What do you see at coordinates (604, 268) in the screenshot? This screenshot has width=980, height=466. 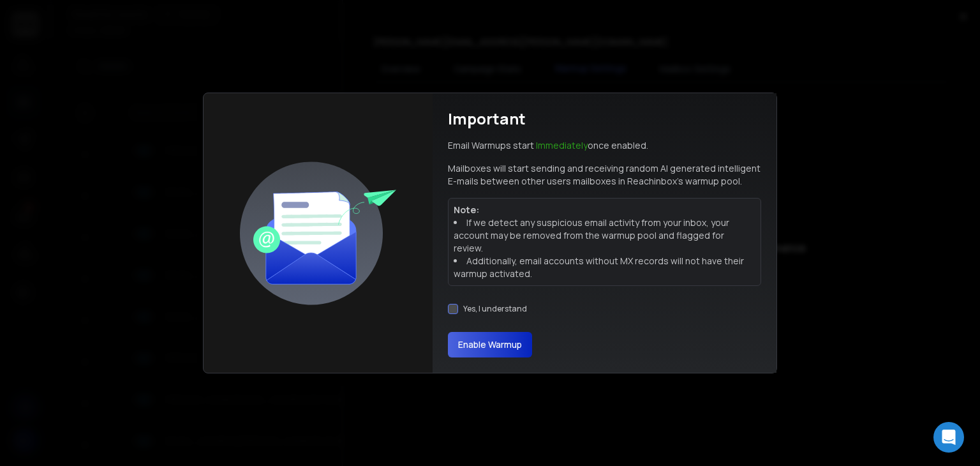 I see `li: Additionally, email accounts without MX records will not have their warmup activated.` at bounding box center [604, 268].